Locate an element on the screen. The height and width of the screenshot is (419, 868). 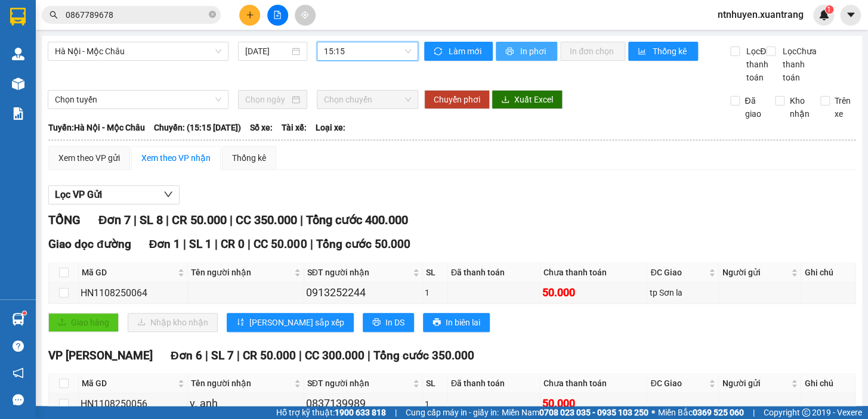
button: printerIn biên lai is located at coordinates (456, 322).